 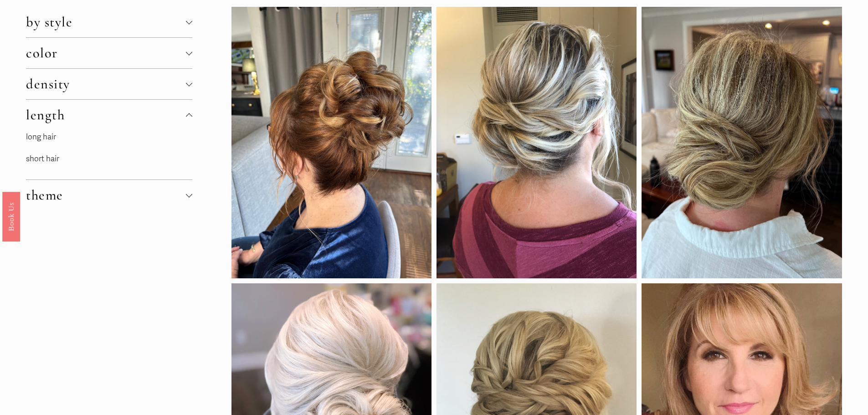 What do you see at coordinates (11, 216) in the screenshot?
I see `a: Book Us` at bounding box center [11, 216].